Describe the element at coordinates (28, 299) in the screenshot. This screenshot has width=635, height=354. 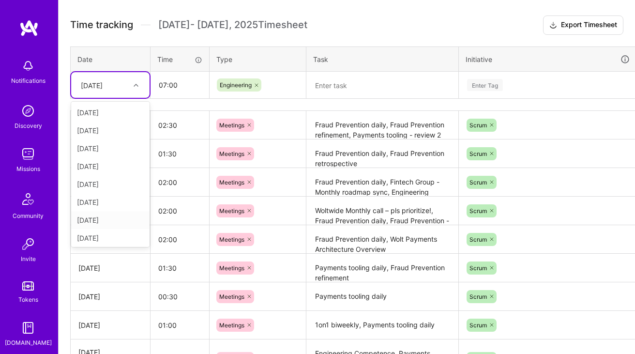
I see `div: Tokens` at that location.